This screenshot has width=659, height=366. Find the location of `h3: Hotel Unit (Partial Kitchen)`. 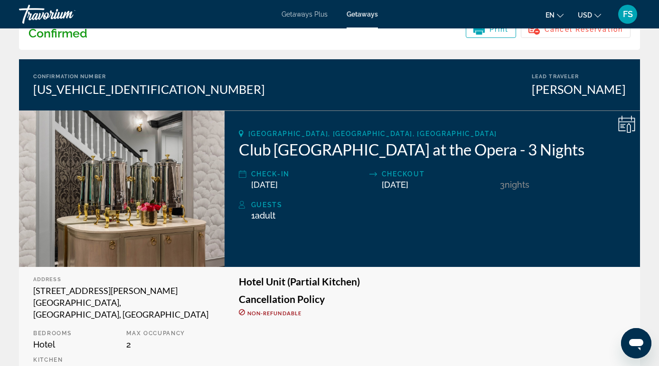

h3: Hotel Unit (Partial Kitchen) is located at coordinates (432, 282).